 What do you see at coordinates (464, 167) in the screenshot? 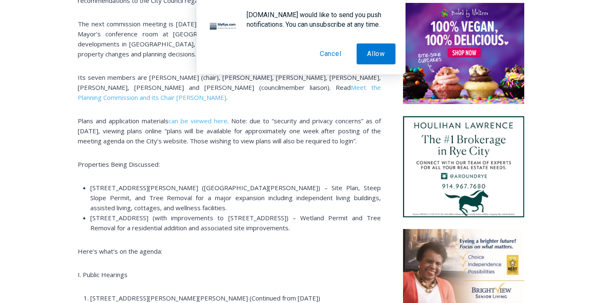
I see `img: Houlihan Lawrence The #1 Brokerage in Rye City` at bounding box center [464, 167].